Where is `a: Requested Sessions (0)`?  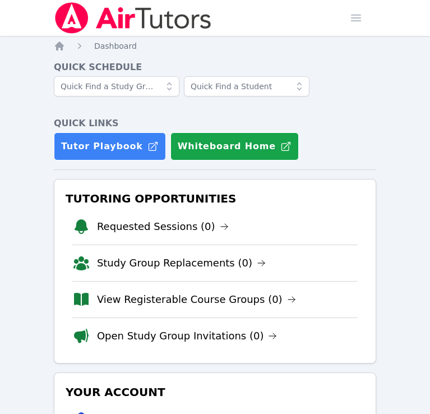
a: Requested Sessions (0) is located at coordinates (163, 227).